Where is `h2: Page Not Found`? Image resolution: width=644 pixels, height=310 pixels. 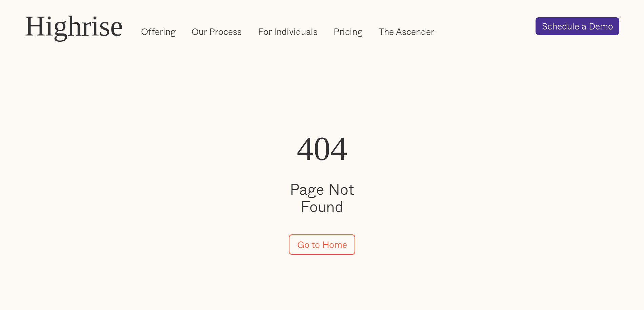 h2: Page Not Found is located at coordinates (322, 197).